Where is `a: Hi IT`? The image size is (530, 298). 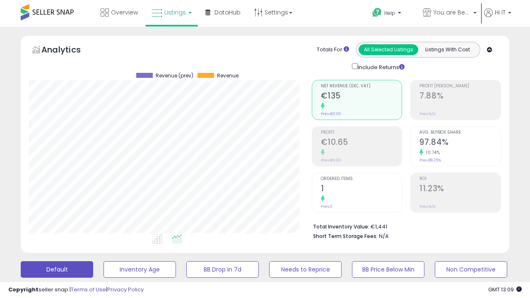
a: Hi IT is located at coordinates (498, 17).